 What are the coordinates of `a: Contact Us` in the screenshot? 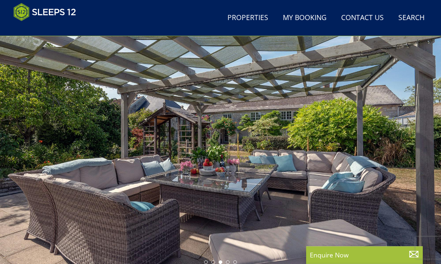 It's located at (362, 18).